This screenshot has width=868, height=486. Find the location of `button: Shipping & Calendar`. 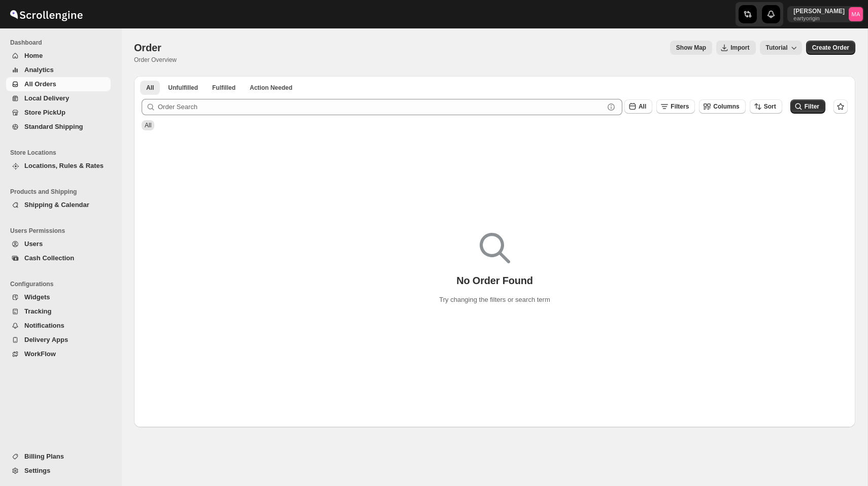

button: Shipping & Calendar is located at coordinates (58, 205).